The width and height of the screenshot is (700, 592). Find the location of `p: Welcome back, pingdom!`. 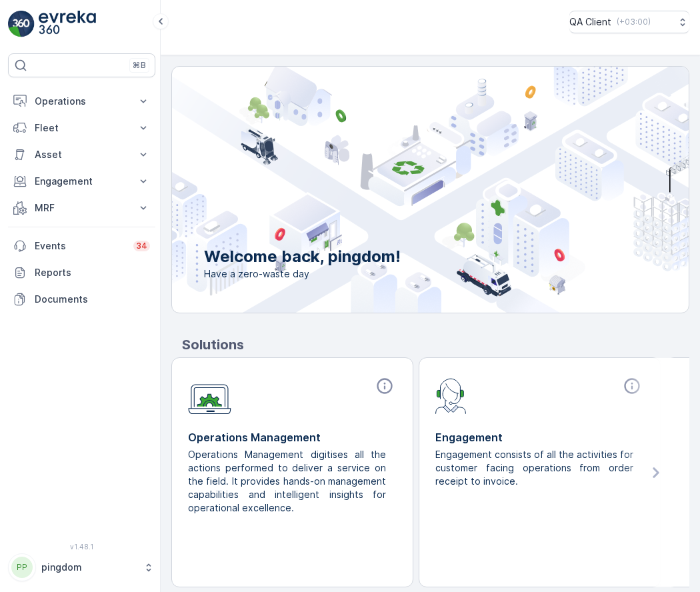

p: Welcome back, pingdom! is located at coordinates (302, 257).